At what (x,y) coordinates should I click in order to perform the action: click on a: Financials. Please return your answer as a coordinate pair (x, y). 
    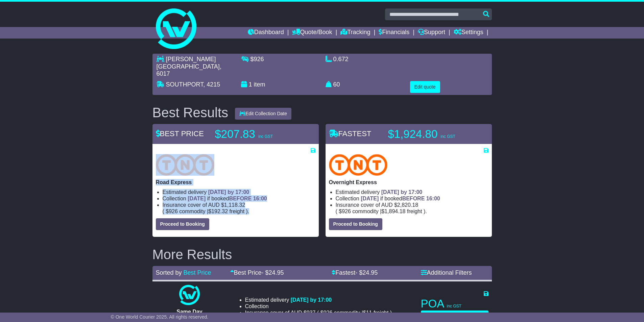
    Looking at the image, I should click on (394, 33).